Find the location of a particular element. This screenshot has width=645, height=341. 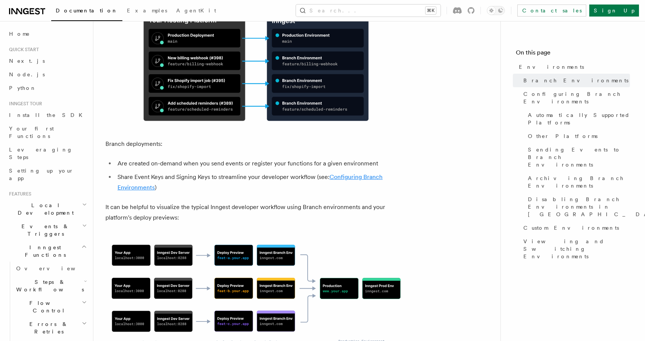

span: Local Development is located at coordinates (44, 209).